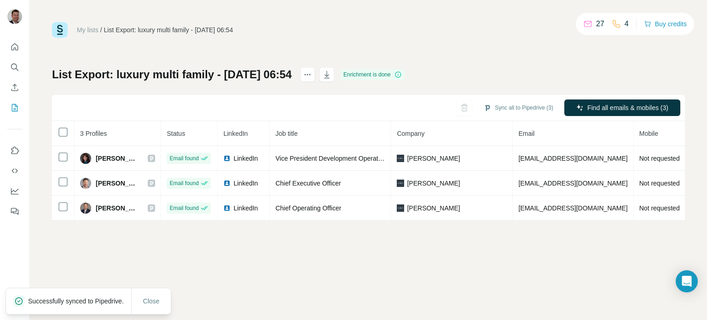 The height and width of the screenshot is (320, 707). I want to click on button: Use Surfe API, so click(15, 171).